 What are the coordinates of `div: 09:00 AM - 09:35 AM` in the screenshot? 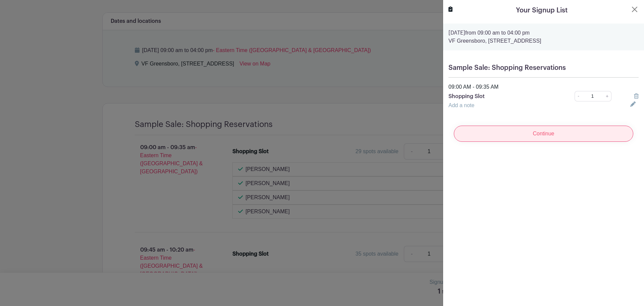 It's located at (543, 87).